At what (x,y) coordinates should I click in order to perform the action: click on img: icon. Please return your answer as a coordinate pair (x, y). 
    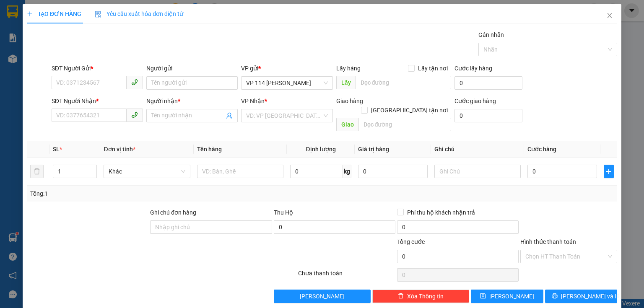
    Looking at the image, I should click on (98, 14).